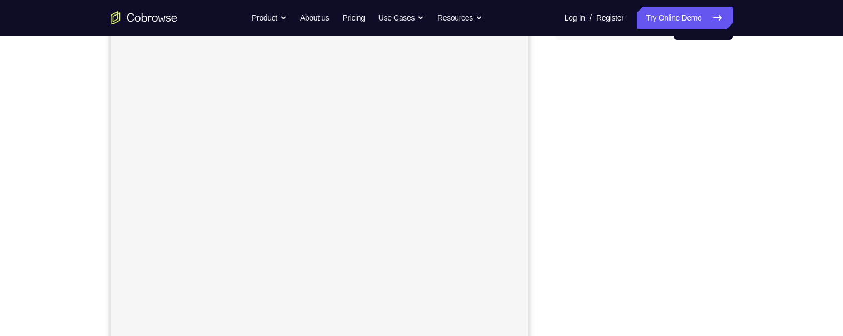 This screenshot has width=843, height=336. Describe the element at coordinates (575, 18) in the screenshot. I see `a: Log In` at that location.